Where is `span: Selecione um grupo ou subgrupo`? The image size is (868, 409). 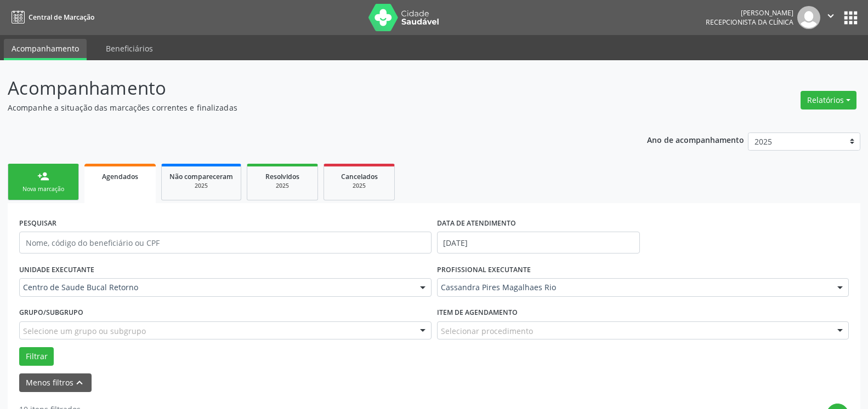 span: Selecione um grupo ou subgrupo is located at coordinates (84, 331).